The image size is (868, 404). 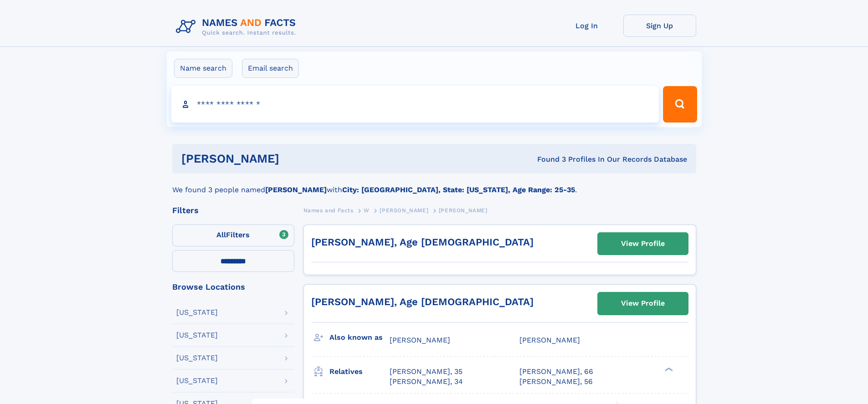 I want to click on img: Logo Names and Facts, so click(x=238, y=27).